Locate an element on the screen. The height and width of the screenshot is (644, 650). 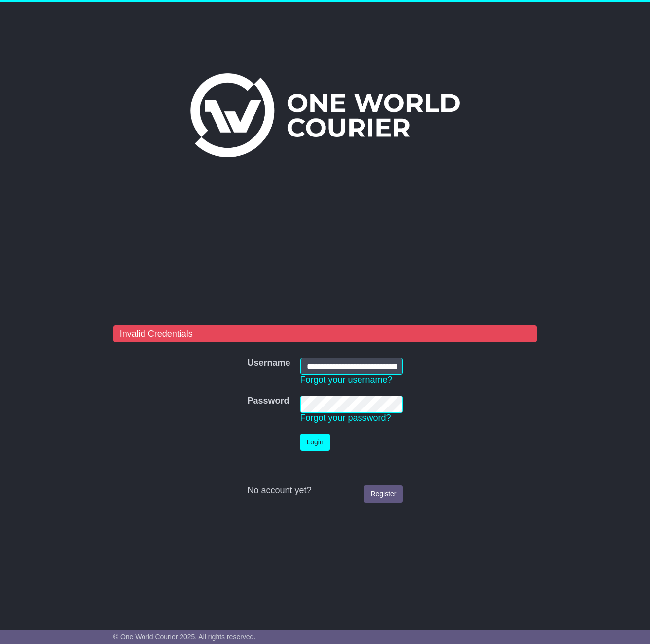
button: Login is located at coordinates (315, 442).